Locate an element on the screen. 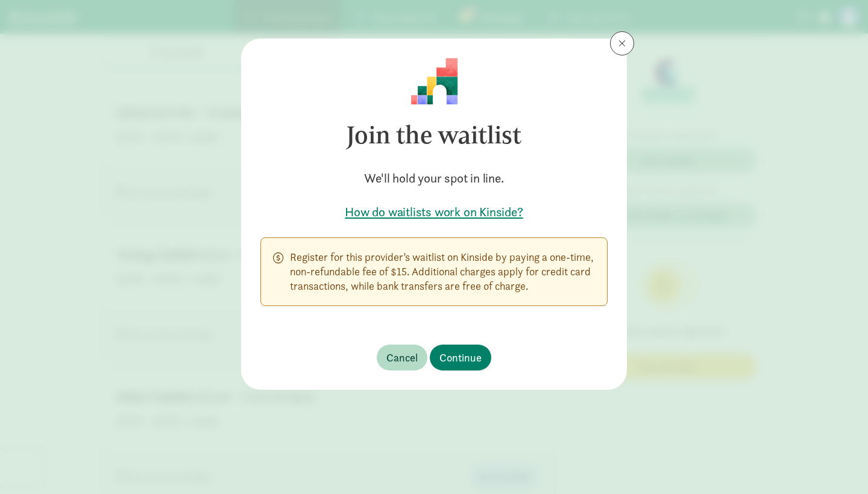 The image size is (868, 494). button: Cancel is located at coordinates (402, 357).